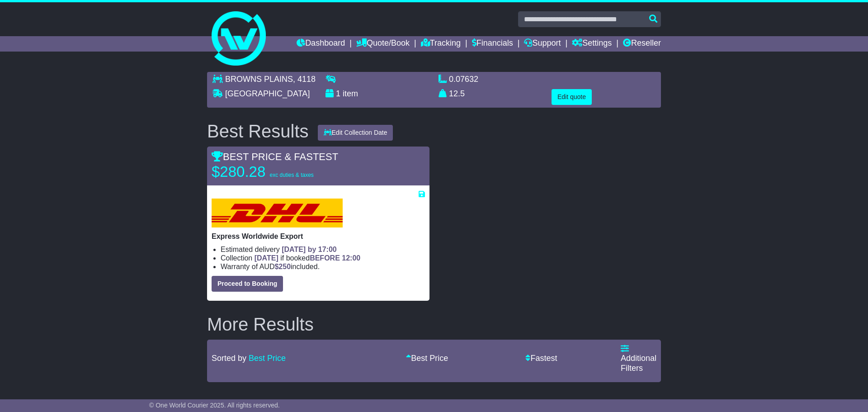 This screenshot has width=868, height=412. I want to click on a: Financials, so click(493, 44).